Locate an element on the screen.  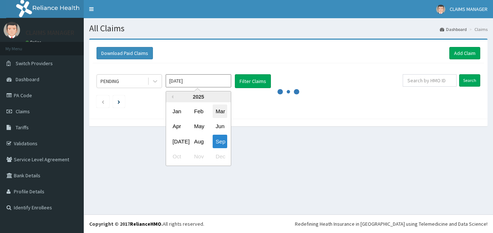
footer: All rights reserved. is located at coordinates (288, 223).